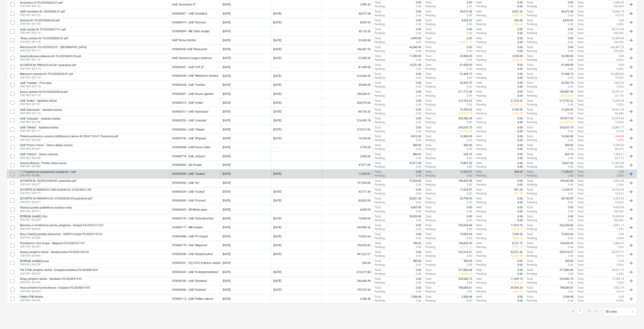 The width and height of the screenshot is (644, 329). Describe the element at coordinates (415, 65) in the screenshot. I see `p: 16,321.60` at that location.